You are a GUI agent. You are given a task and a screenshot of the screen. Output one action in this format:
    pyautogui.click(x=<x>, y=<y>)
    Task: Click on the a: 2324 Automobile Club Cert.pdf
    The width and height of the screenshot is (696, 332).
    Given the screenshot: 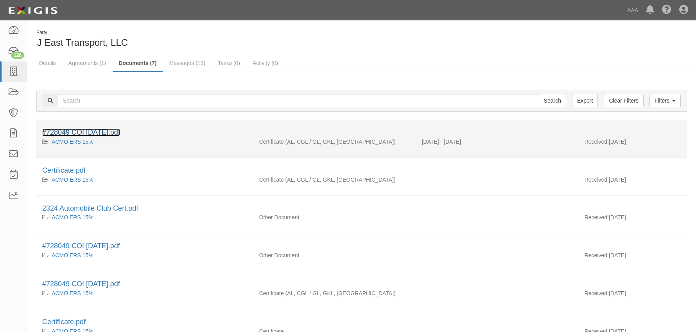 What is the action you would take?
    pyautogui.click(x=90, y=208)
    